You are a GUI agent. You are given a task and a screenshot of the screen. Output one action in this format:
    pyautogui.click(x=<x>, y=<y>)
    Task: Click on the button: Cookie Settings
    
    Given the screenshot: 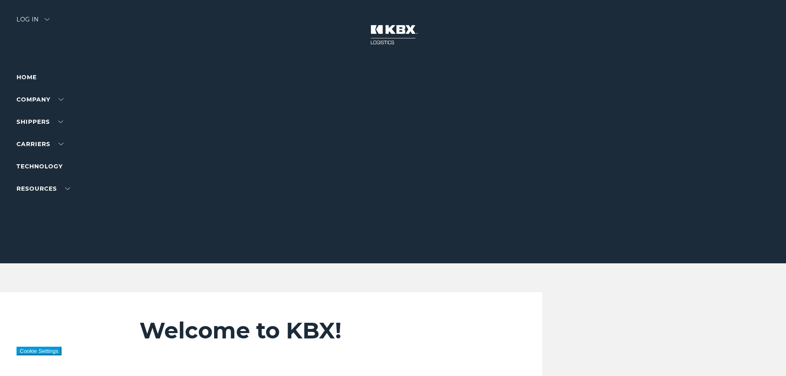 What is the action you would take?
    pyautogui.click(x=39, y=351)
    